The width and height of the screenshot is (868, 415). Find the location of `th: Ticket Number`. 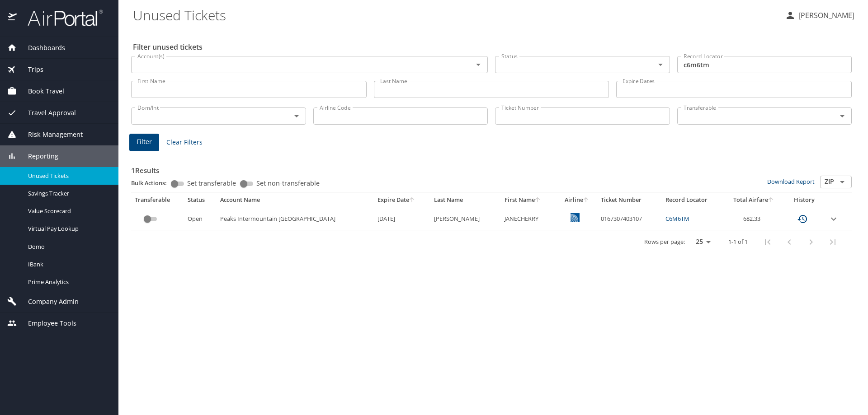

th: Ticket Number is located at coordinates (630, 200).